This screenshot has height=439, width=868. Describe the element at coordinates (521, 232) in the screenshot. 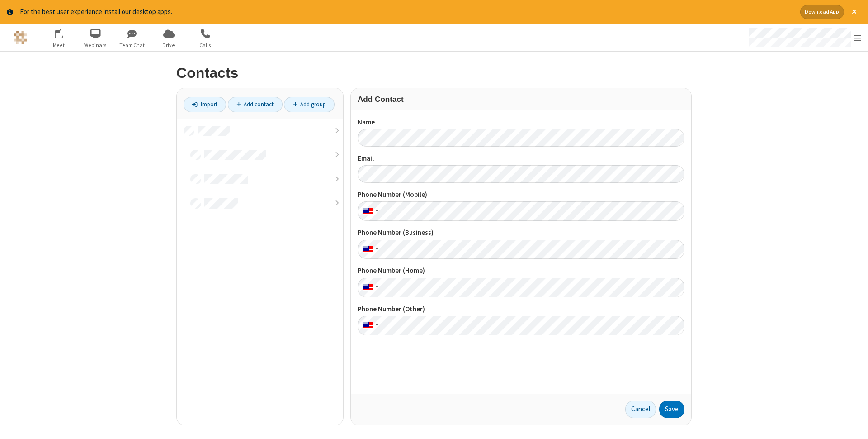

I see `label: Phone Number (Business)` at that location.